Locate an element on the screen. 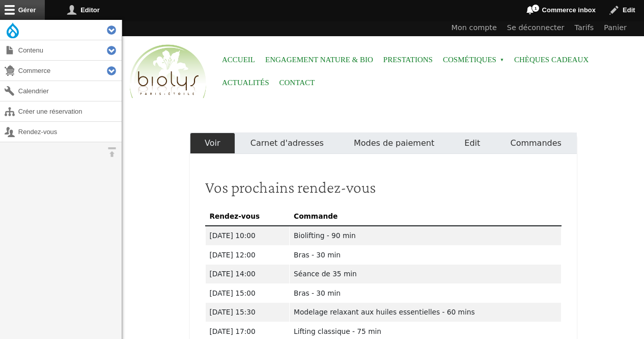  a: Contact is located at coordinates (297, 83).